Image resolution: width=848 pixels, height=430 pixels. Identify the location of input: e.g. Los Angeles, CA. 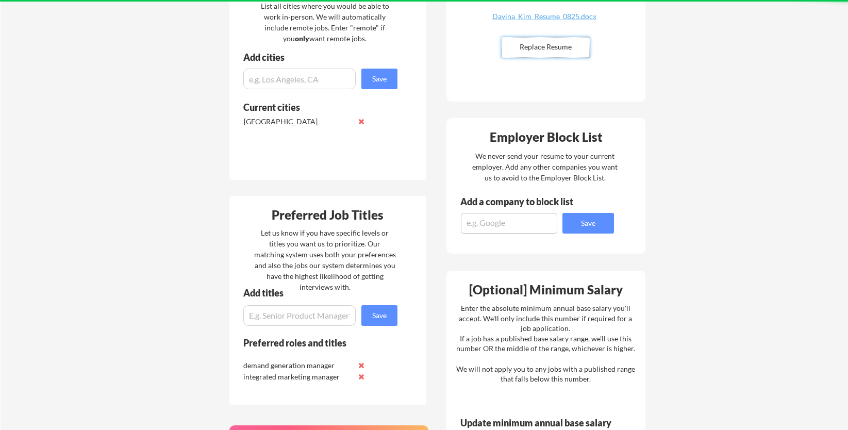
(300, 79).